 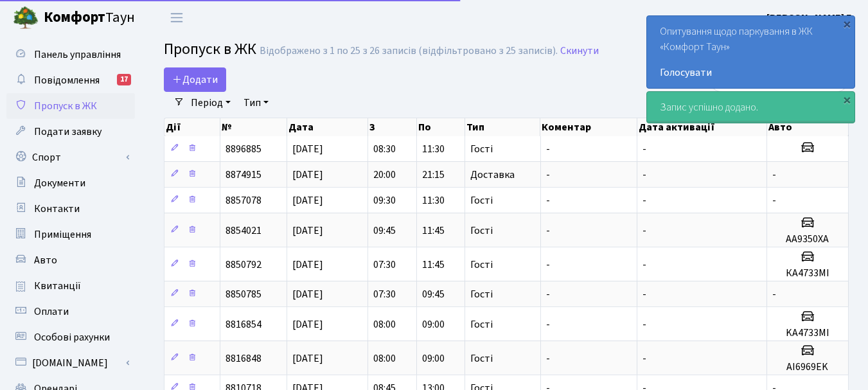 What do you see at coordinates (70, 209) in the screenshot?
I see `a: Контакти` at bounding box center [70, 209].